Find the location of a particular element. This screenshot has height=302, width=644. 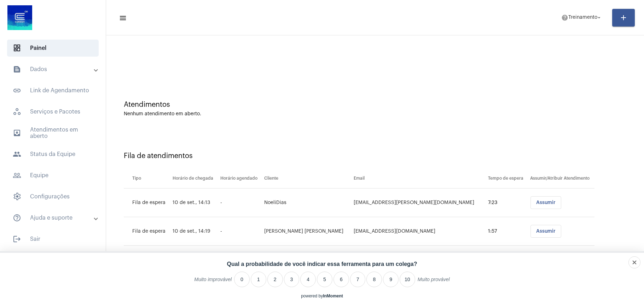

div: Close survey is located at coordinates (635, 262).